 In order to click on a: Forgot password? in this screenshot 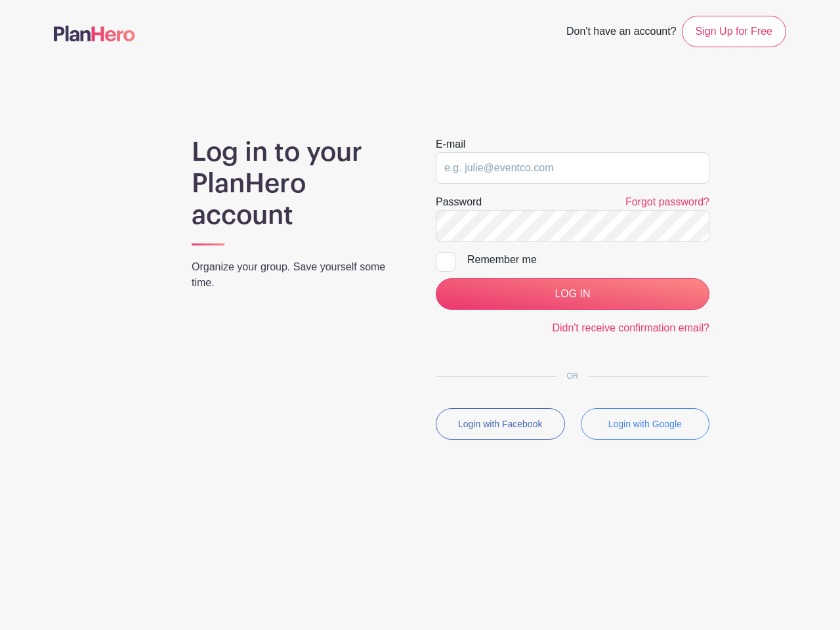, I will do `click(668, 201)`.